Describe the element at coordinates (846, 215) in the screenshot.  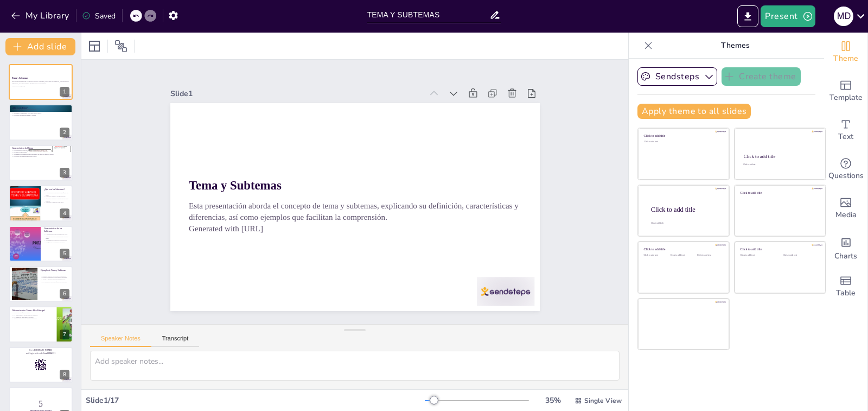
I see `span: Media` at that location.